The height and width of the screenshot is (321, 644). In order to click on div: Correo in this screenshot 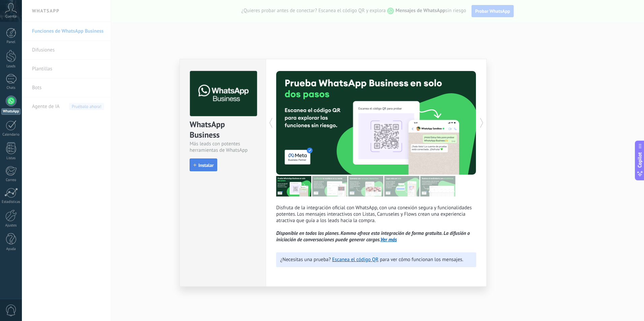, I will do `click(11, 180)`.